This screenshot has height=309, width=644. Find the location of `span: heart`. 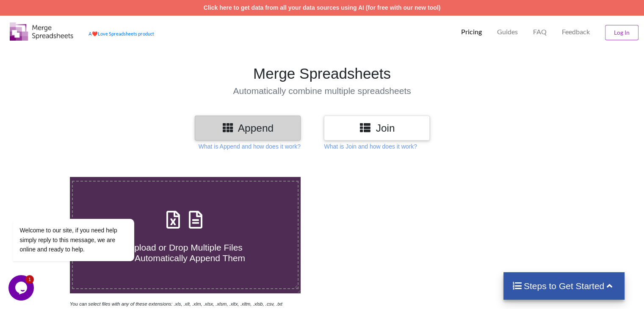

span: heart is located at coordinates (95, 33).